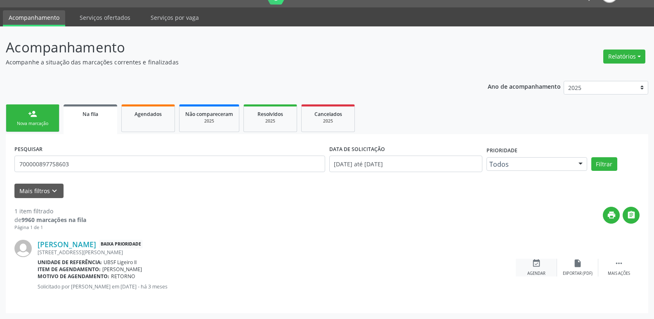 The width and height of the screenshot is (654, 319). What do you see at coordinates (90, 114) in the screenshot?
I see `span: Na fila` at bounding box center [90, 114].